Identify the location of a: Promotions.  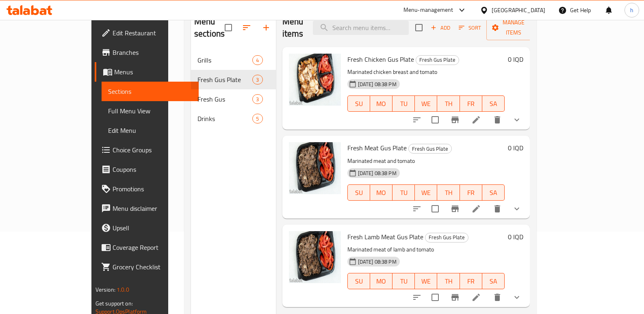
(147, 189).